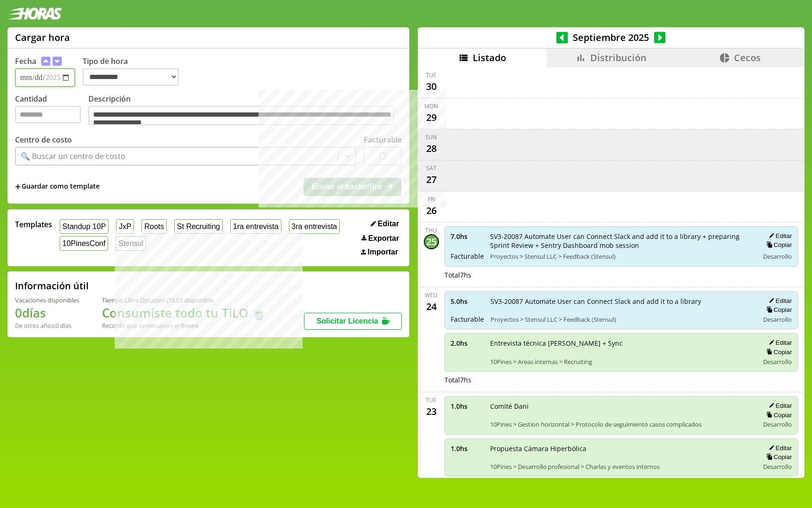  Describe the element at coordinates (431, 242) in the screenshot. I see `div: 25` at that location.